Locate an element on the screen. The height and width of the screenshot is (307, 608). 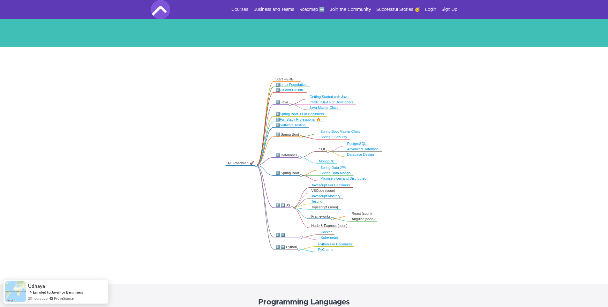
div: AC RoadMap 🚀 is located at coordinates (241, 163).